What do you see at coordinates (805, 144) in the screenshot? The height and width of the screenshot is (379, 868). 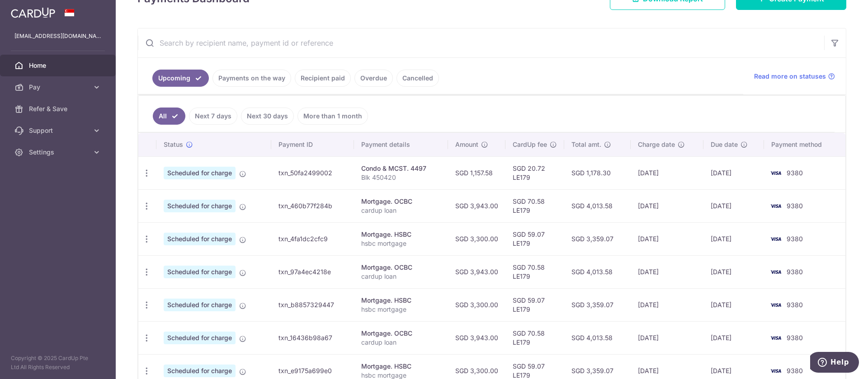 I see `th: Payment method` at bounding box center [805, 144].